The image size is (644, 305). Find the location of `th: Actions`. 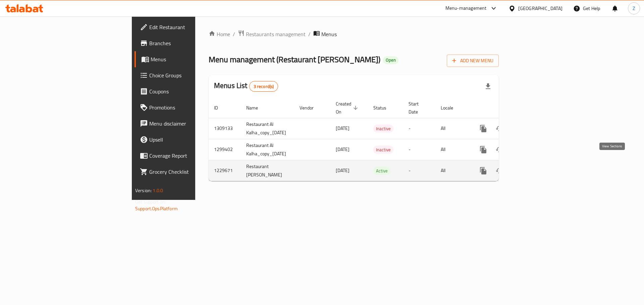

th: Actions is located at coordinates (508, 108).